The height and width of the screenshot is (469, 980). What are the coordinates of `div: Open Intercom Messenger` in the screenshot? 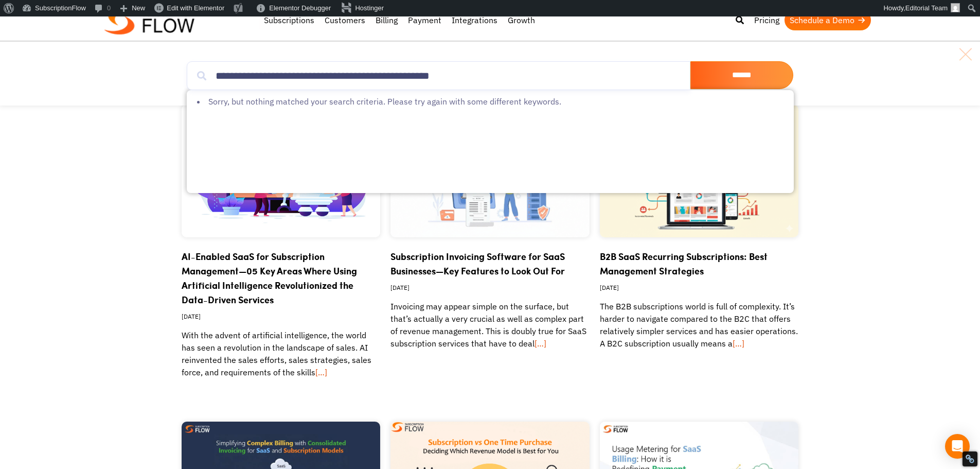 It's located at (958, 447).